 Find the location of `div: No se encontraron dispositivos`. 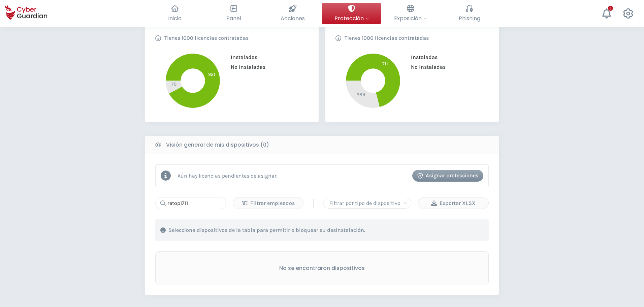

div: No se encontraron dispositivos is located at coordinates (322, 268).